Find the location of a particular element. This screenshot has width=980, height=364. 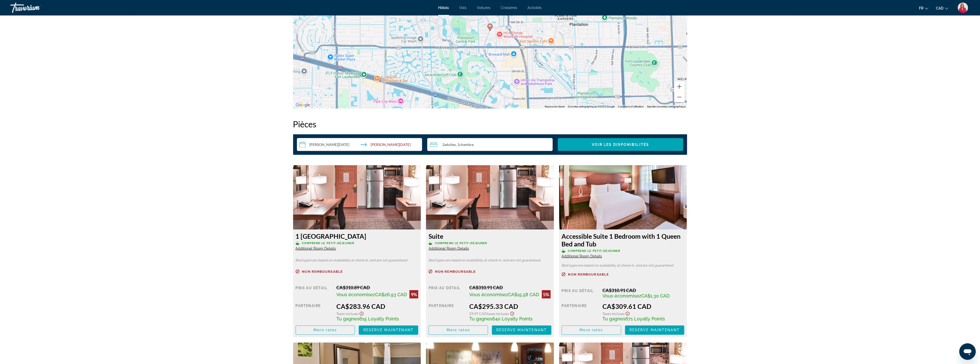

span: Voir les disponibilités is located at coordinates (621, 145).